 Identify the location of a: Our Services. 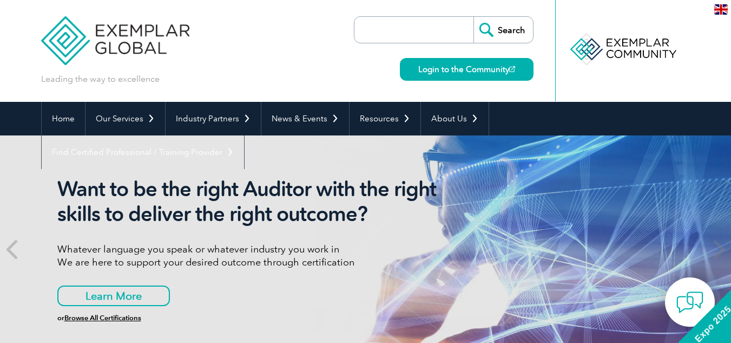
(125, 119).